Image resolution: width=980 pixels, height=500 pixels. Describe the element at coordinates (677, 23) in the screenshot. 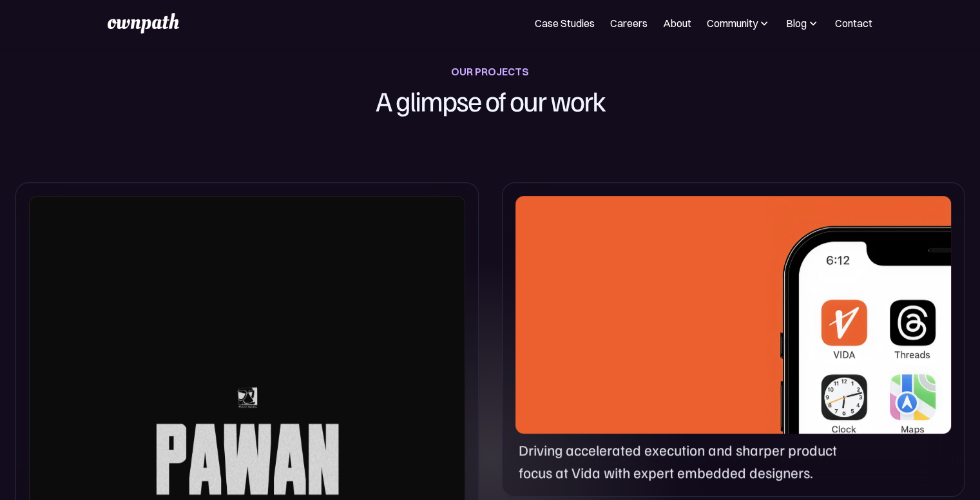

I see `a: About` at that location.